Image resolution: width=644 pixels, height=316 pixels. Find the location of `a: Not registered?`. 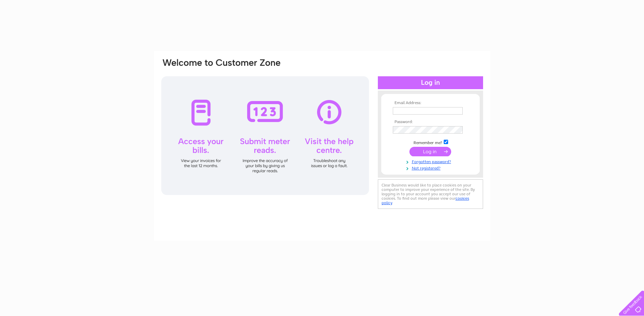

a: Not registered? is located at coordinates (431, 167).